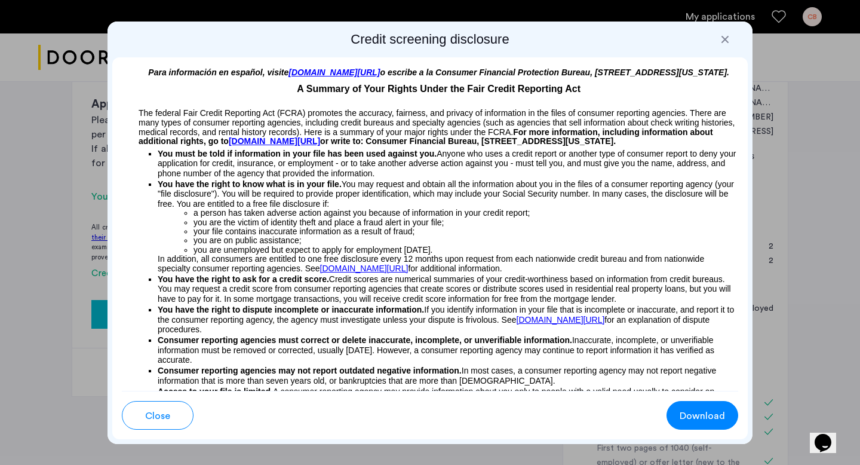  I want to click on span: For more information, including information about additional rights, go to, so click(426, 137).